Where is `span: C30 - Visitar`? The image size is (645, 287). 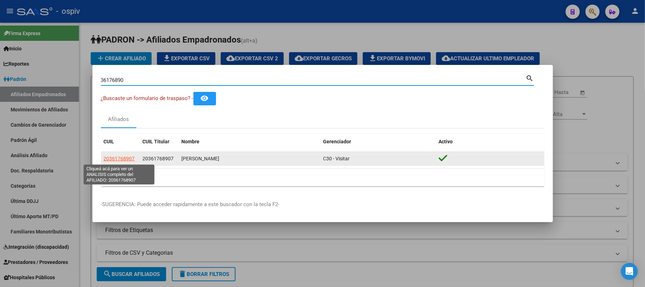 span: C30 - Visitar is located at coordinates (337, 158).